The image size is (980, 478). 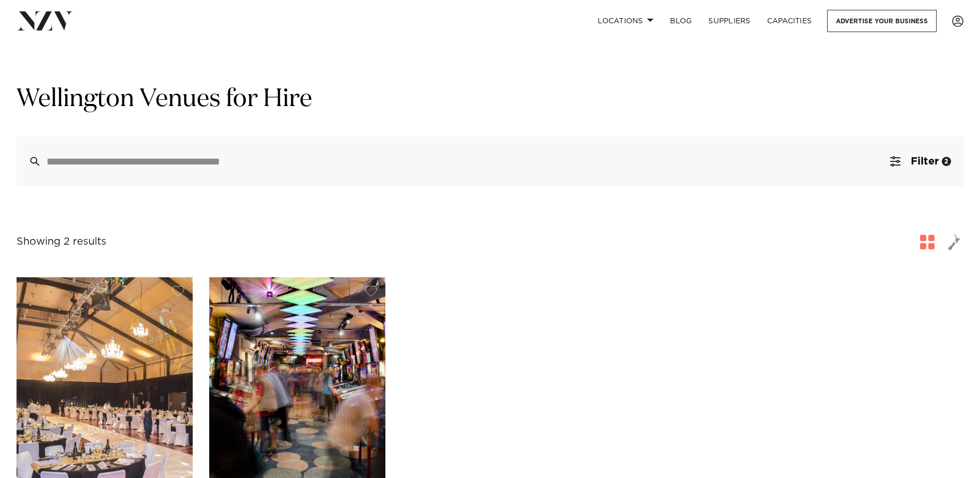 I want to click on span: Filter, so click(x=925, y=162).